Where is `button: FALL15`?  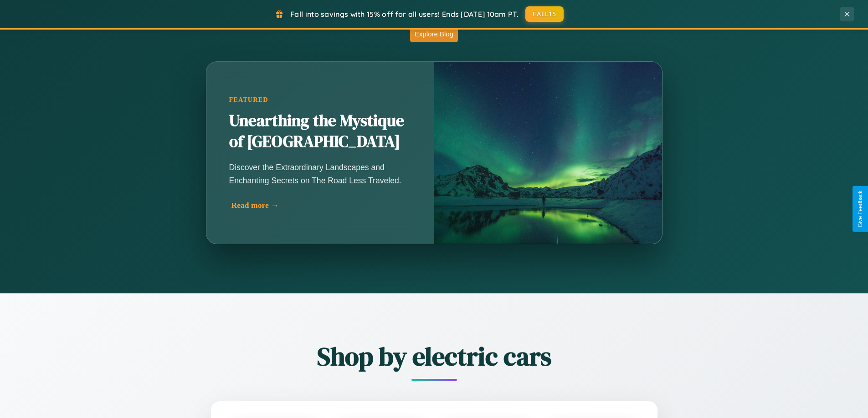 button: FALL15 is located at coordinates (544, 14).